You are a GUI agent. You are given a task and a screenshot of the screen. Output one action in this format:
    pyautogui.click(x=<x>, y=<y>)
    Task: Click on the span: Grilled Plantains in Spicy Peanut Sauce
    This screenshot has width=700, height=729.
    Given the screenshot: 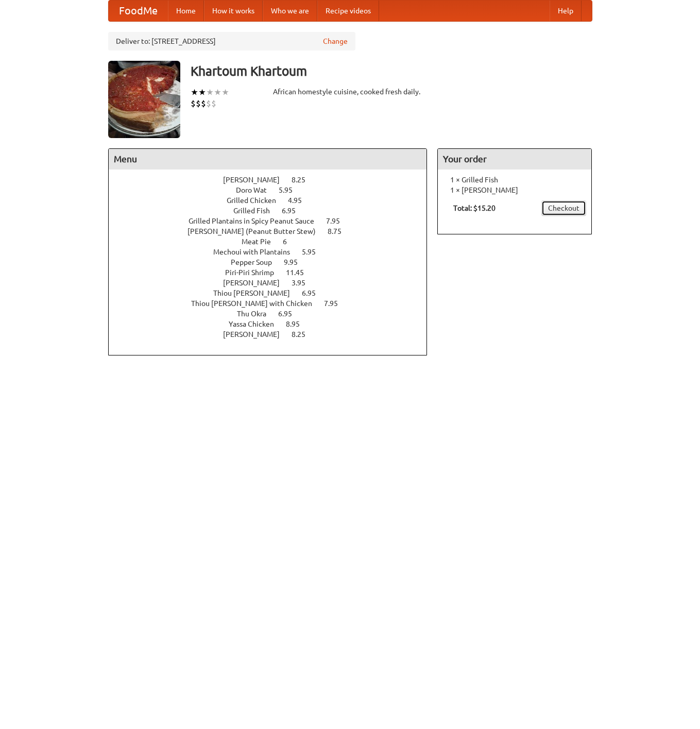 What is the action you would take?
    pyautogui.click(x=256, y=221)
    